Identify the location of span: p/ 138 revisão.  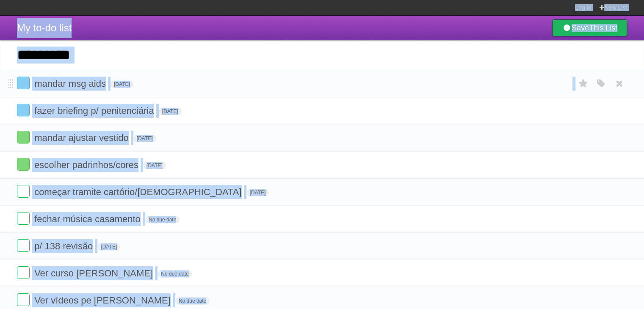
(64, 246).